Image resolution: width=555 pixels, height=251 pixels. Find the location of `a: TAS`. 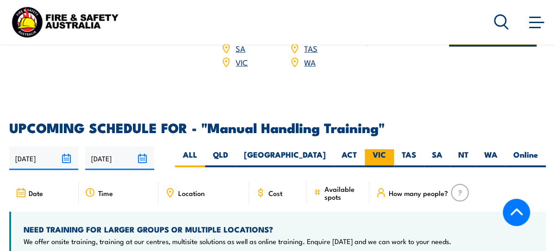

a: TAS is located at coordinates (310, 48).